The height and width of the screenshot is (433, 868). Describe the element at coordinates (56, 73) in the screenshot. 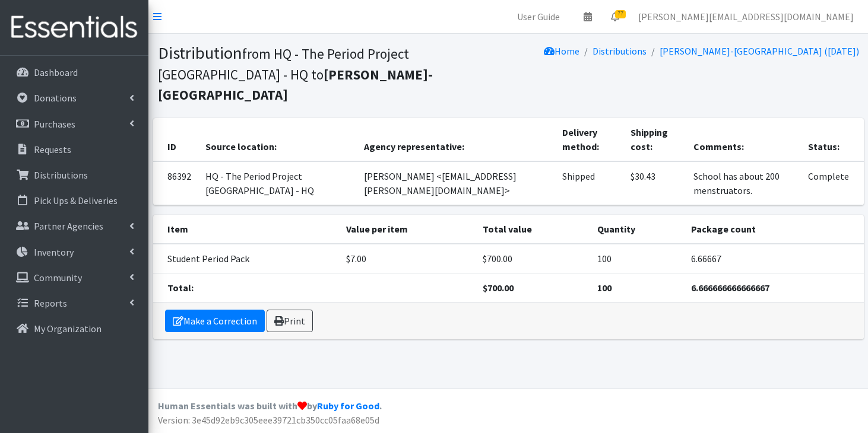

I see `p: Dashboard` at that location.